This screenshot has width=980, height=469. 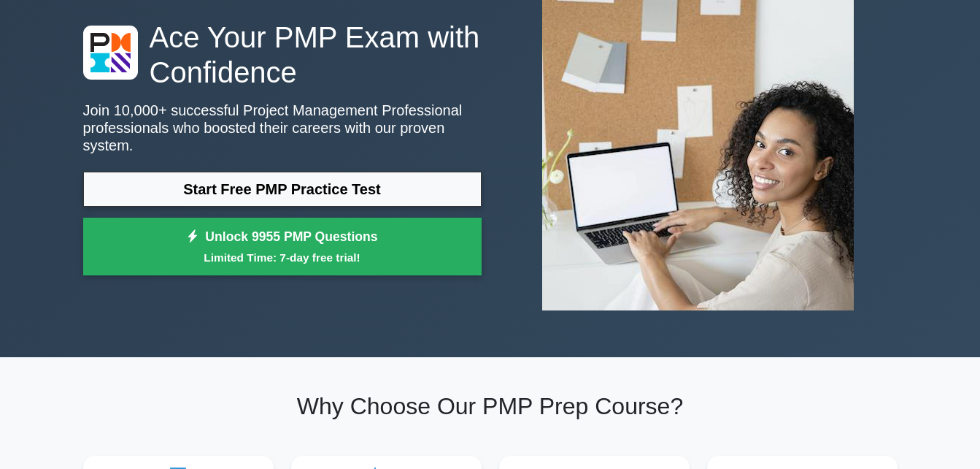 What do you see at coordinates (490, 406) in the screenshot?
I see `h2: Why Choose Our PMP Prep Course?` at bounding box center [490, 406].